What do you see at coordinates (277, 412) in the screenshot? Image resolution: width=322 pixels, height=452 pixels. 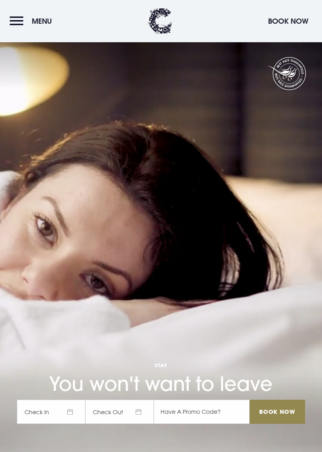 I see `input: Book Now` at bounding box center [277, 412].